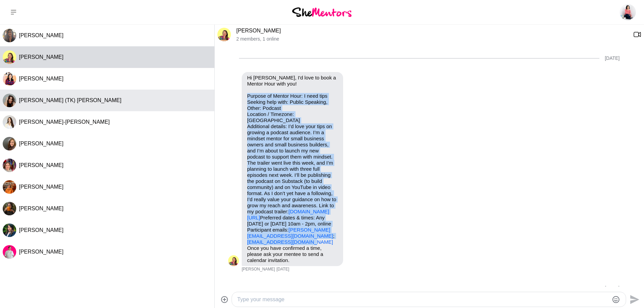 This screenshot has width=644, height=308. What do you see at coordinates (628, 12) in the screenshot?
I see `img: Jolynne Rydz` at bounding box center [628, 12].